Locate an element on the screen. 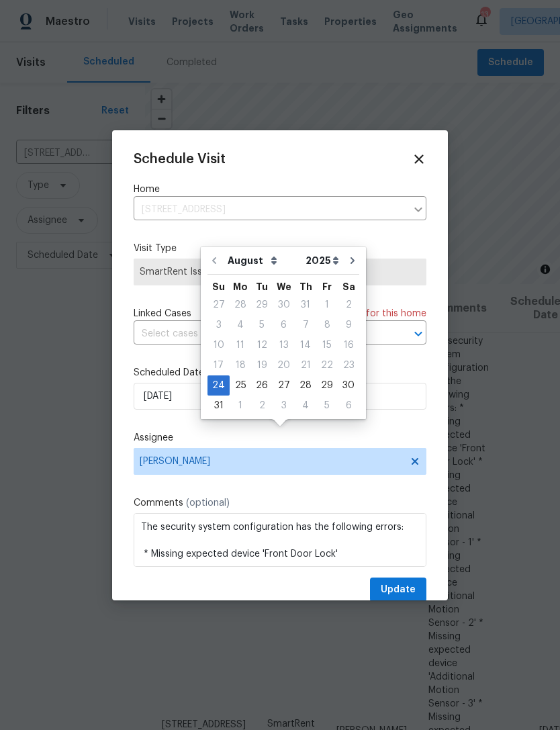  div: Thu Aug 28 2025 is located at coordinates (306, 385).